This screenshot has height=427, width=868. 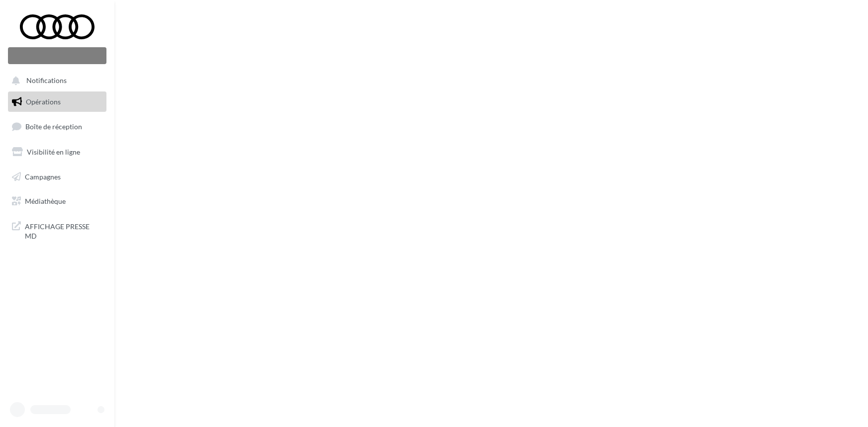 I want to click on div: Nouvelle campagne, so click(x=57, y=56).